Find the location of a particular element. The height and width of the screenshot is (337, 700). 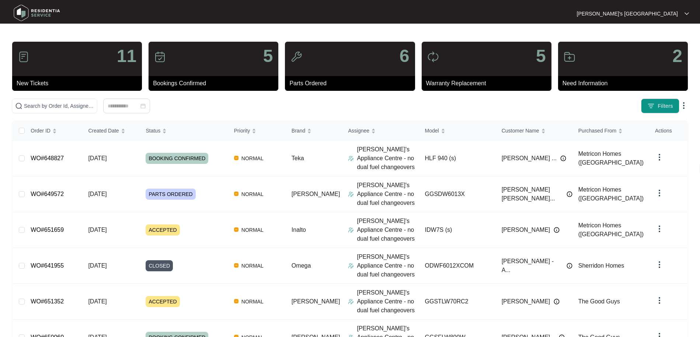

a: WO#651352 is located at coordinates (47, 301).